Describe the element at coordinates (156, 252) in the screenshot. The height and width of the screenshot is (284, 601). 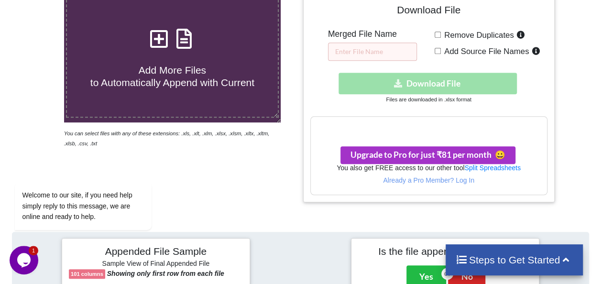
I see `h4: Appended File Sample` at that location.